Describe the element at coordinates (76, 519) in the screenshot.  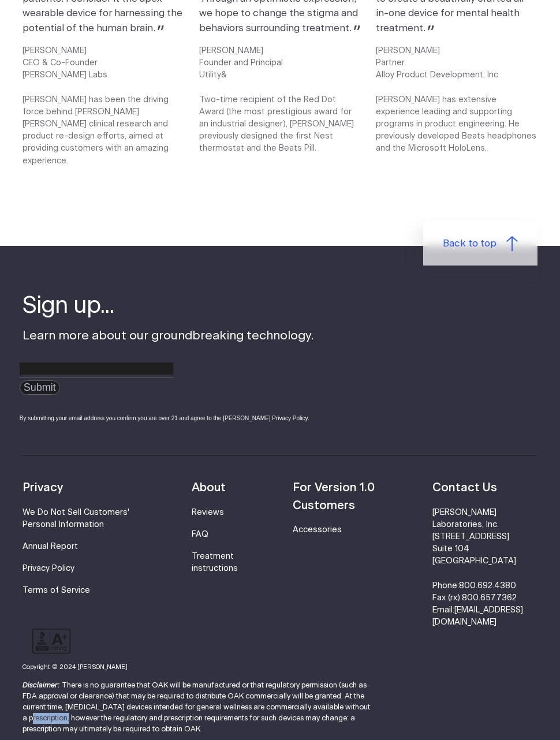
I see `a: We Do Not Sell Customers' Personal Information` at that location.